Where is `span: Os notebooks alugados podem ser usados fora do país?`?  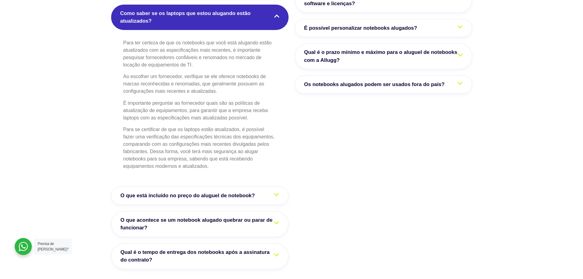
span: Os notebooks alugados podem ser usados fora do país? is located at coordinates (376, 84).